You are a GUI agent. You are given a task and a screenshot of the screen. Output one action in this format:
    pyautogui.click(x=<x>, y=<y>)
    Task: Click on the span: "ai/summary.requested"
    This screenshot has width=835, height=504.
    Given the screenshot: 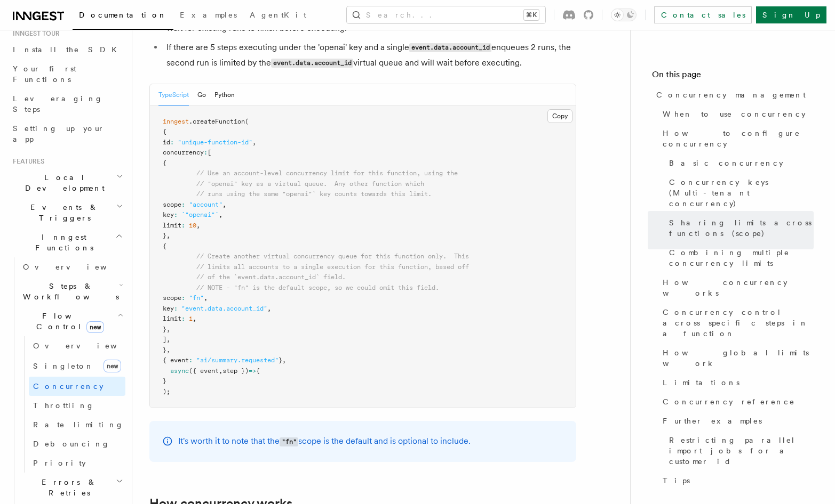 What is the action you would take?
    pyautogui.click(x=237, y=361)
    